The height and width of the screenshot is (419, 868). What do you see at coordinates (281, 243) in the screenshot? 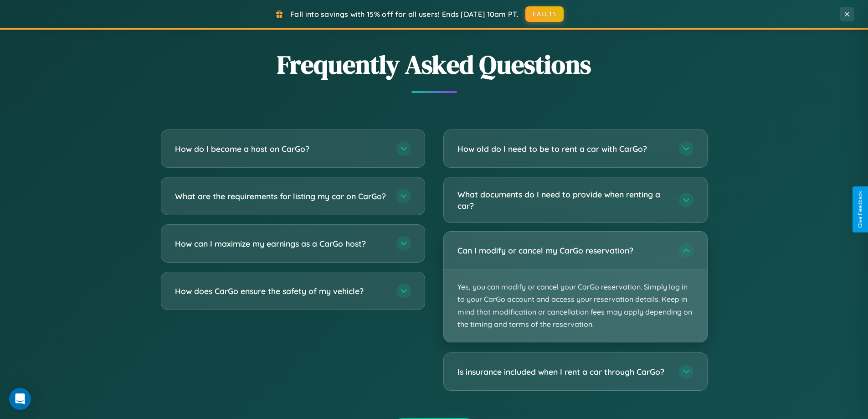
I see `h3: How can I maximize my earnings as a CarGo host?` at bounding box center [281, 243].